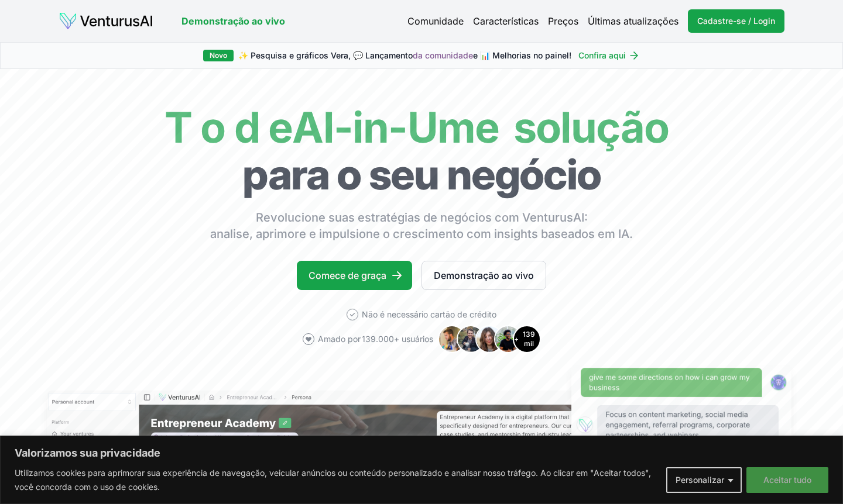 Image resolution: width=843 pixels, height=504 pixels. Describe the element at coordinates (632, 21) in the screenshot. I see `a: Últimas atualizações` at that location.